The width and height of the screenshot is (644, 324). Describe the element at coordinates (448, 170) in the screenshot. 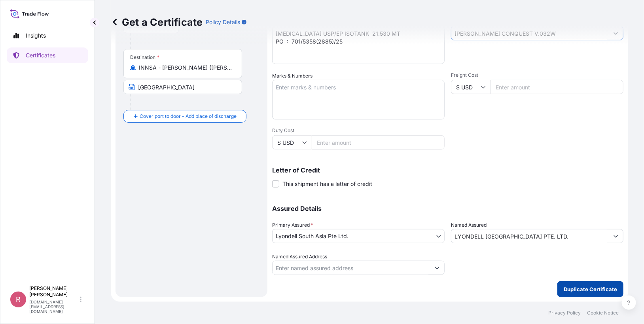

I see `p: Letter of Credit` at that location.